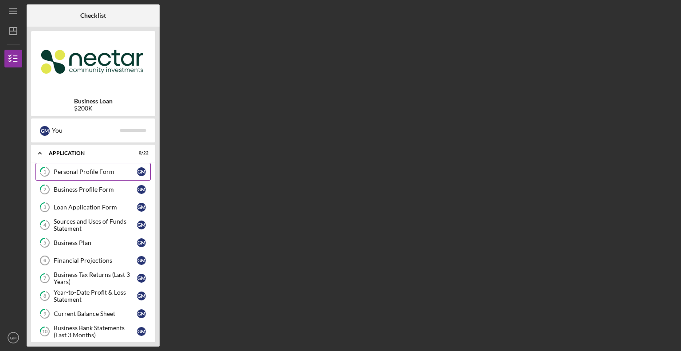 Image resolution: width=681 pixels, height=351 pixels. Describe the element at coordinates (93, 101) in the screenshot. I see `b: Business Loan` at that location.